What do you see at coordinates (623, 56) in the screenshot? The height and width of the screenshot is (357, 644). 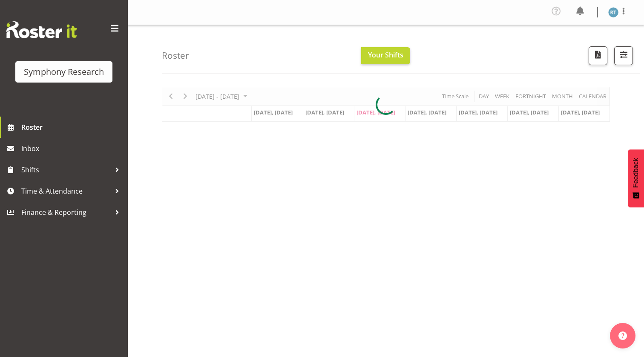 I see `button: Filter Shifts` at bounding box center [623, 56].